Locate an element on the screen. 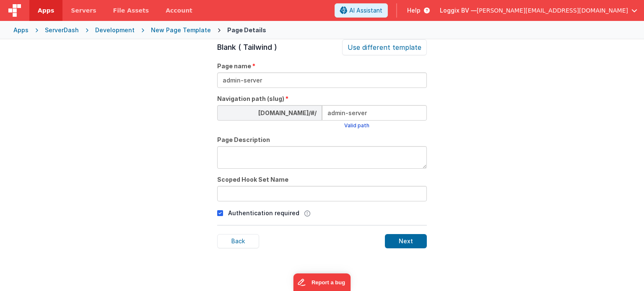 The width and height of the screenshot is (644, 291). div: Apps is located at coordinates (21, 30).